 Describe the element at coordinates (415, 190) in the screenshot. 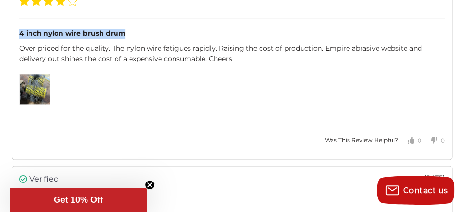

I see `button: Contact us` at that location.